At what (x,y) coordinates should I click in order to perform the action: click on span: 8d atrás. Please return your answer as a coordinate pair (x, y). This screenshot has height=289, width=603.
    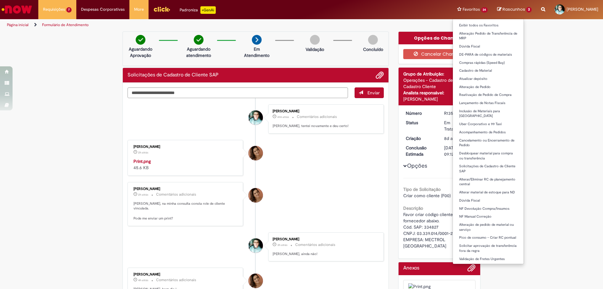
    Looking at the image, I should click on (452, 138).